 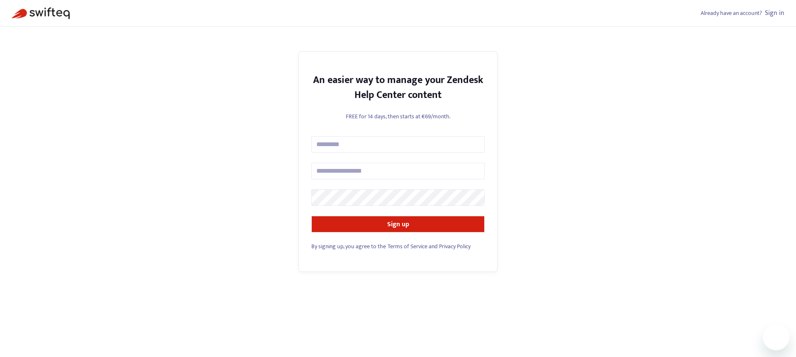 What do you see at coordinates (398, 87) in the screenshot?
I see `strong: An easier way to manage your Zendesk Help Center content` at bounding box center [398, 87].